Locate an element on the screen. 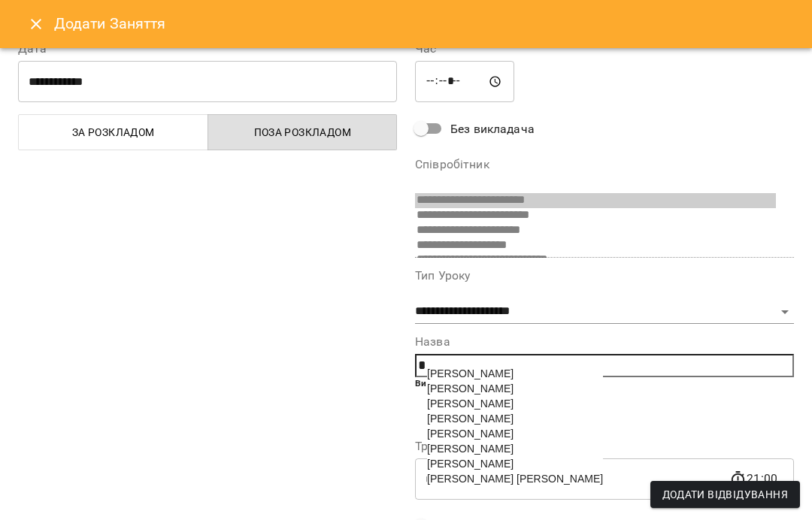 This screenshot has width=812, height=520. span: Без викладача is located at coordinates (493, 129).